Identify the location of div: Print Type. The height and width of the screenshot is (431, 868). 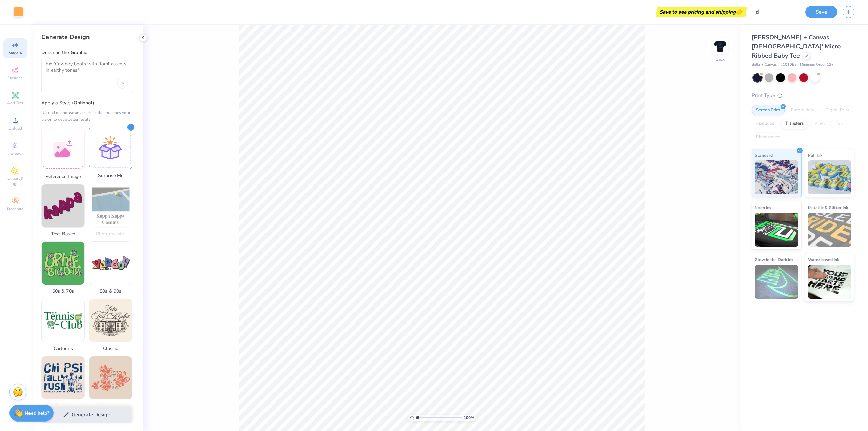
(803, 96).